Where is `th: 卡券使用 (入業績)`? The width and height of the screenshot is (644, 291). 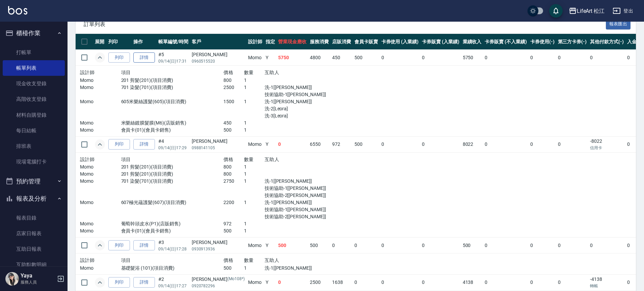 th: 卡券使用 (入業績) is located at coordinates (400, 42).